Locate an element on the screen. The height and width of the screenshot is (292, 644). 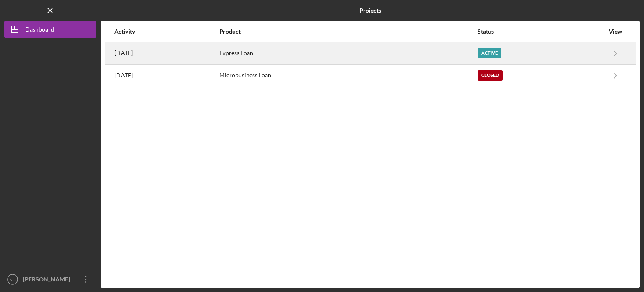
div: View is located at coordinates (616, 32).